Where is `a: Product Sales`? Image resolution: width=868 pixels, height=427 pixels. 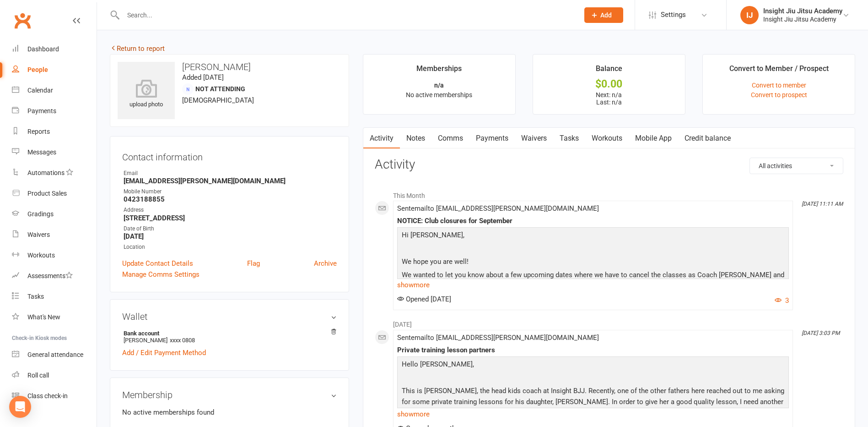
a: Product Sales is located at coordinates (54, 194).